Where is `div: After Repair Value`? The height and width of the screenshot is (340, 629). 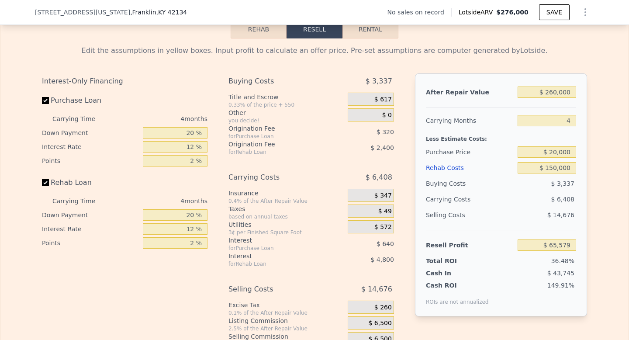
div: After Repair Value is located at coordinates (470, 92).